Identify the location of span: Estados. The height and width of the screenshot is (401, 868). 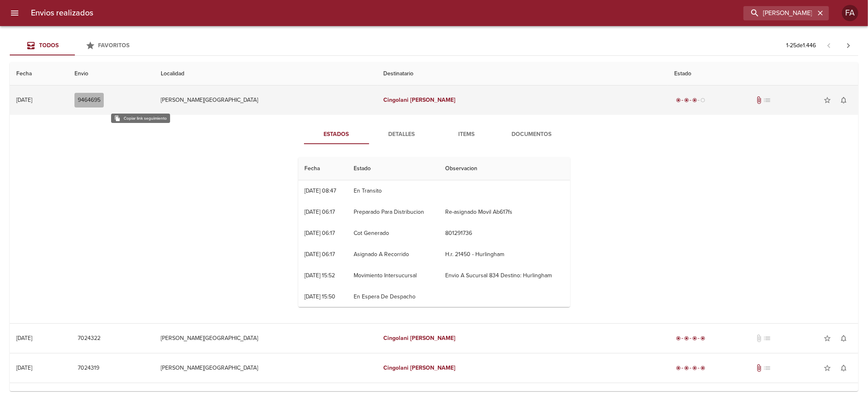
(336, 134).